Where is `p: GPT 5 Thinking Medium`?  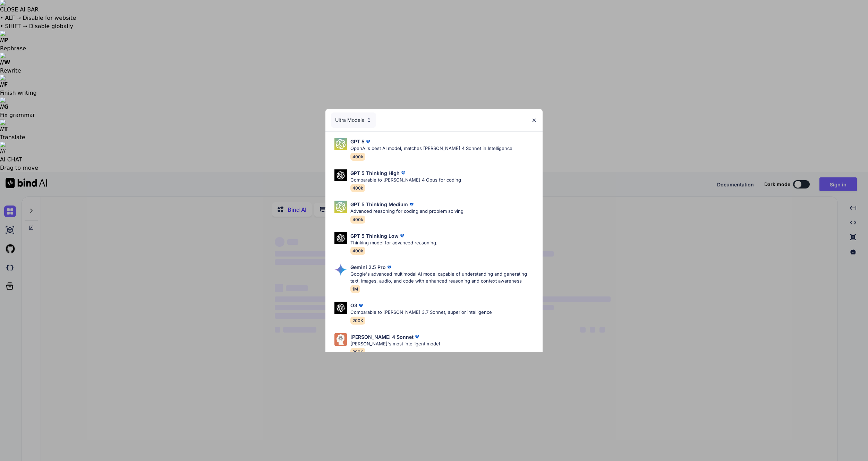
p: GPT 5 Thinking Medium is located at coordinates (379, 204).